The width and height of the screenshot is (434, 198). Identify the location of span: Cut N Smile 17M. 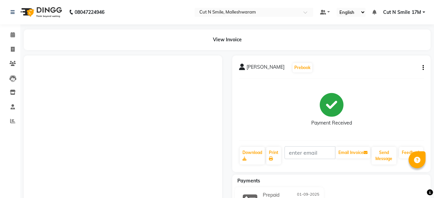
(402, 12).